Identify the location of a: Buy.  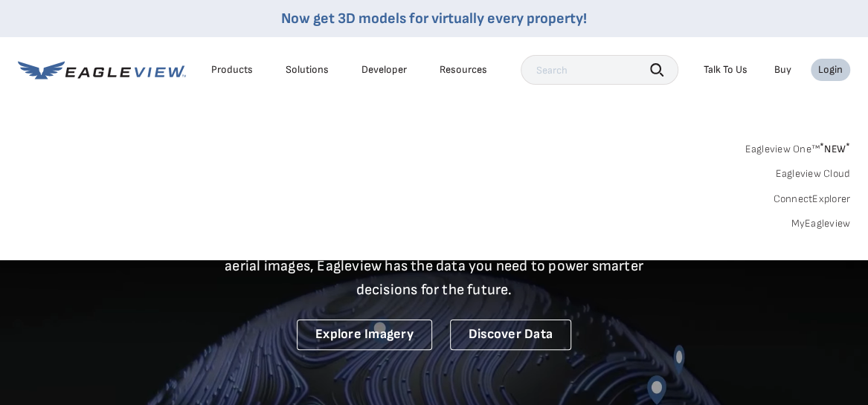
(782, 70).